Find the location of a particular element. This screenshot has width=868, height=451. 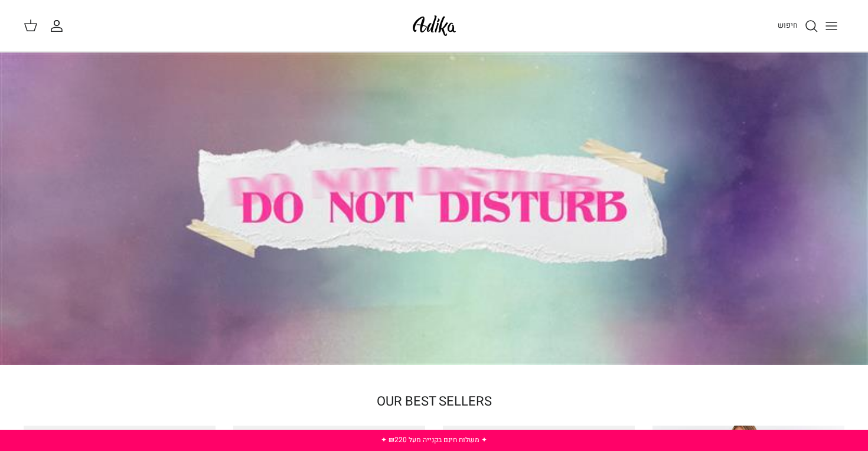

a: OUR BEST SELLERS is located at coordinates (434, 401).